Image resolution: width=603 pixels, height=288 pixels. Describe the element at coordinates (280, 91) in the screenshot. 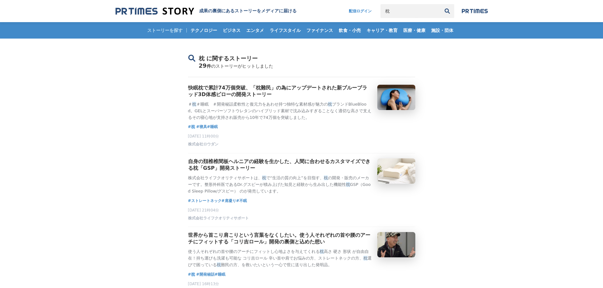

I see `h3: 快眠枕で累計74万個突破、「枕難民」の為にアップデートされた新ブルーブラッド3D体感ピローの開発ストーリー` at that location.